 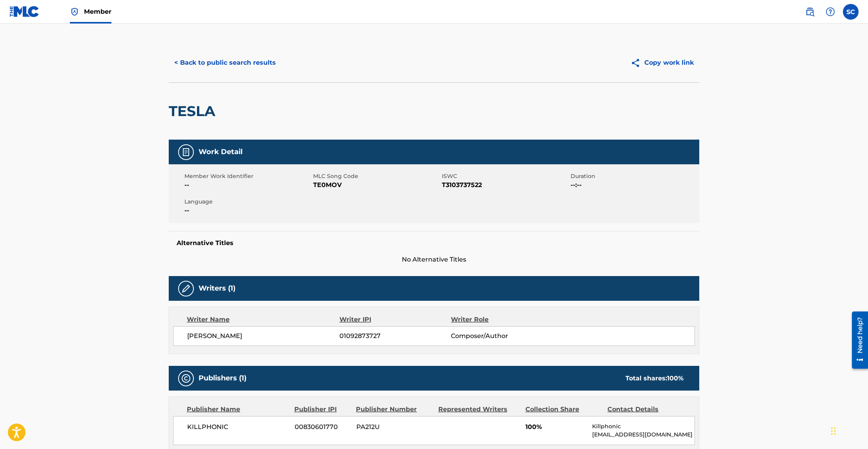 What do you see at coordinates (633, 176) in the screenshot?
I see `span: Duration` at bounding box center [633, 176].